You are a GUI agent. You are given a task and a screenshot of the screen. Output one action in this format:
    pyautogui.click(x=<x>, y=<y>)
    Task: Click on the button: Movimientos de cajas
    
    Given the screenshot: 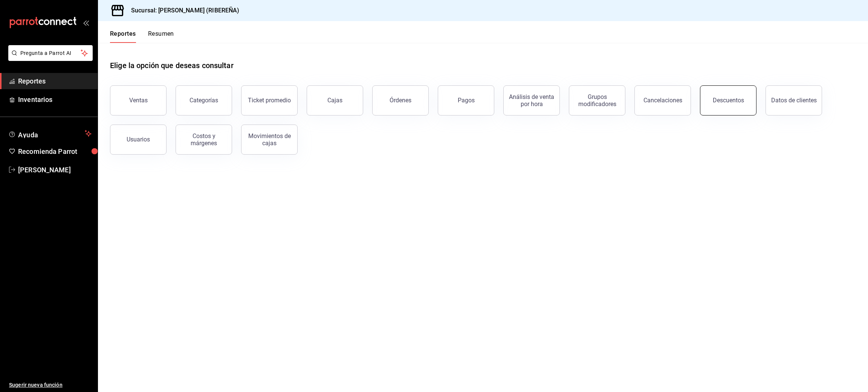 What is the action you would take?
    pyautogui.click(x=269, y=140)
    